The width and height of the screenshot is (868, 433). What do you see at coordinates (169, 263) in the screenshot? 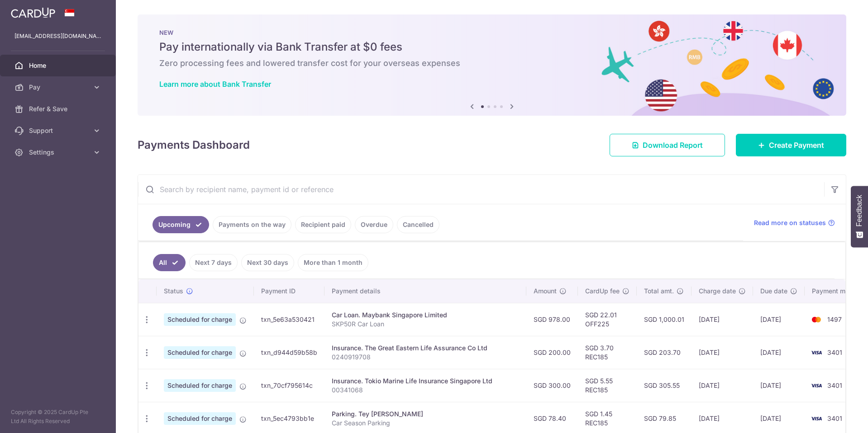
I see `a: All` at bounding box center [169, 263].